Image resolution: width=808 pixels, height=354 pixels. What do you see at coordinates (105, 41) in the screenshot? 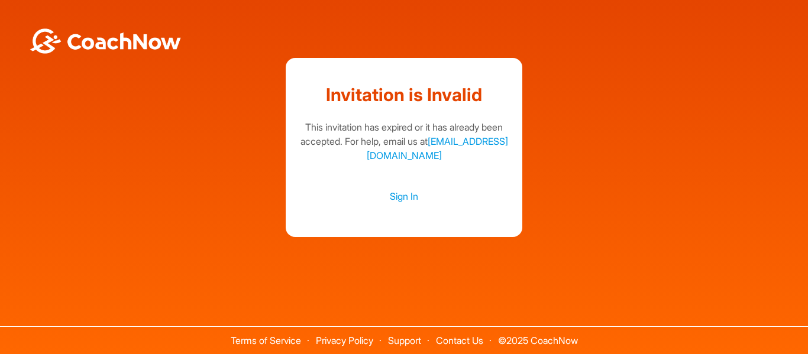
I see `img: BwLJSsUCoWCh5upNqxVrqldRgqLPVwmV24tXu5FoVAoFEpwwqQ3VIfuoInZCoVCoTD4vwADAC3ZFMkVEQFDAAAAAElFTkSuQmCC` at bounding box center [105, 41].